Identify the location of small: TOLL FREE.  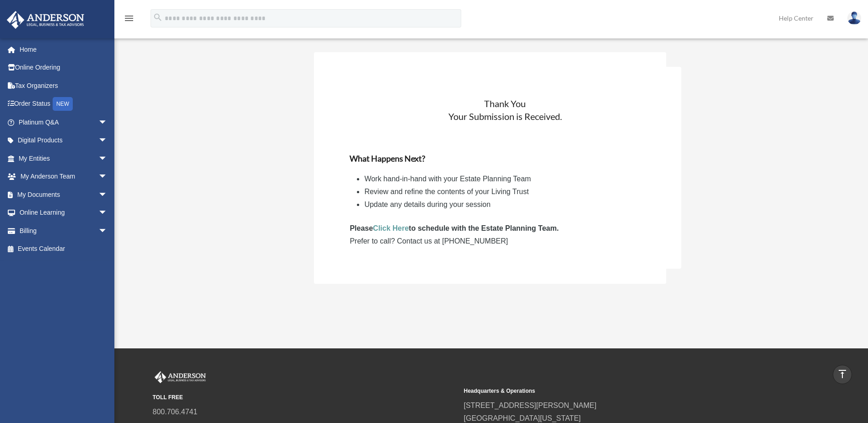
(305, 397).